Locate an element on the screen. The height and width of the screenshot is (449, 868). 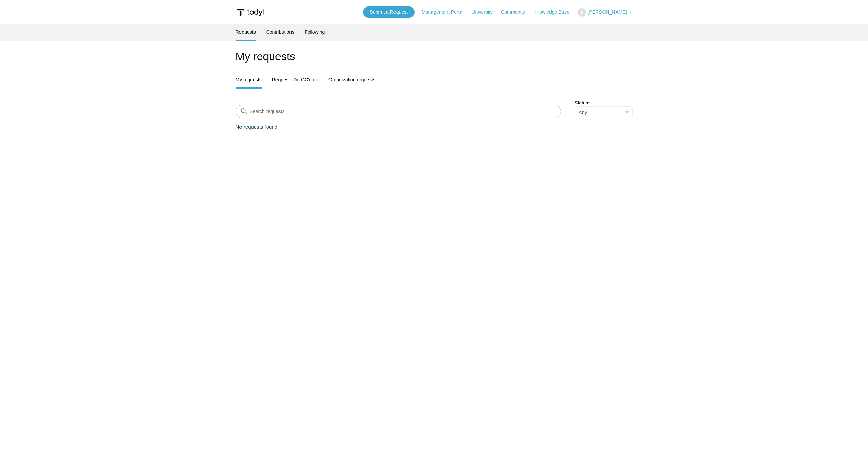
a: Management Portal is located at coordinates (445, 12).